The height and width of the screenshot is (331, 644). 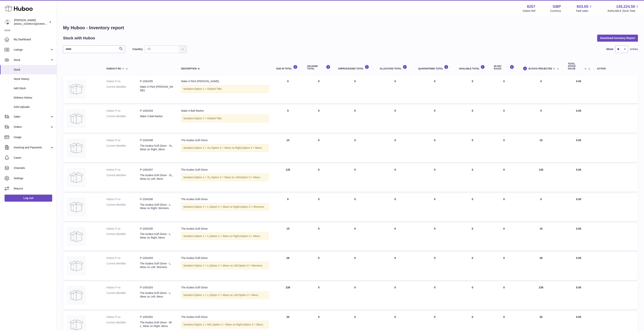 I want to click on span: 145,224.50, so click(x=626, y=7).